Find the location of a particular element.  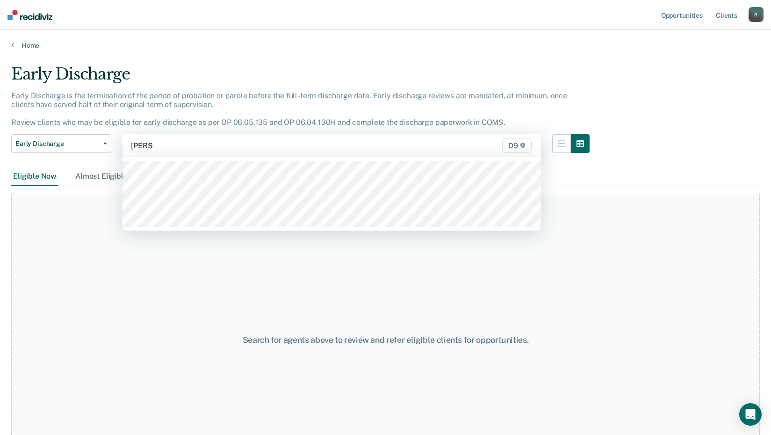

img: Recidiviz is located at coordinates (30, 15).